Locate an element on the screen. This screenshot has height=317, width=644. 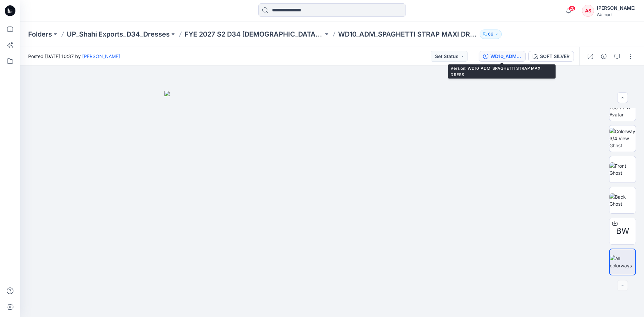
div: WD10_ADM_SPAGHETTI STRAP MAXI DRESS is located at coordinates (506, 56).